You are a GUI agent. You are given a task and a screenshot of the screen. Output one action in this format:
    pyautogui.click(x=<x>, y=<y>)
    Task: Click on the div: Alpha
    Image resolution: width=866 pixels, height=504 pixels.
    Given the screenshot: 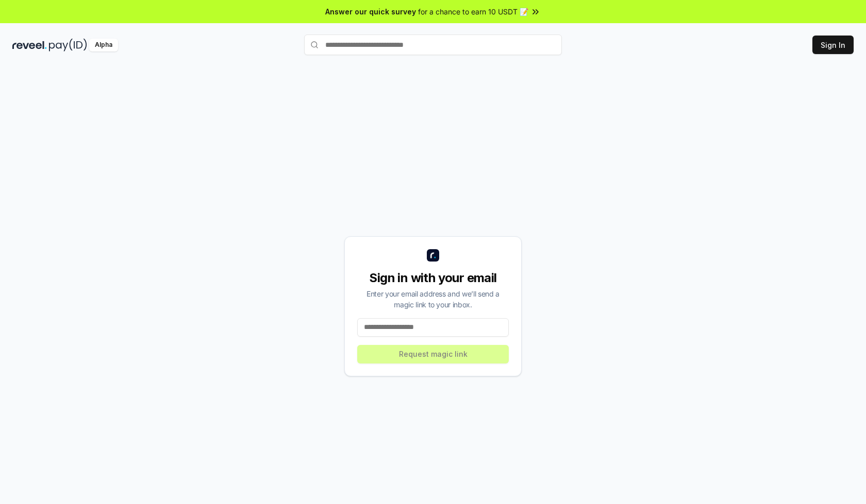 What is the action you would take?
    pyautogui.click(x=104, y=45)
    